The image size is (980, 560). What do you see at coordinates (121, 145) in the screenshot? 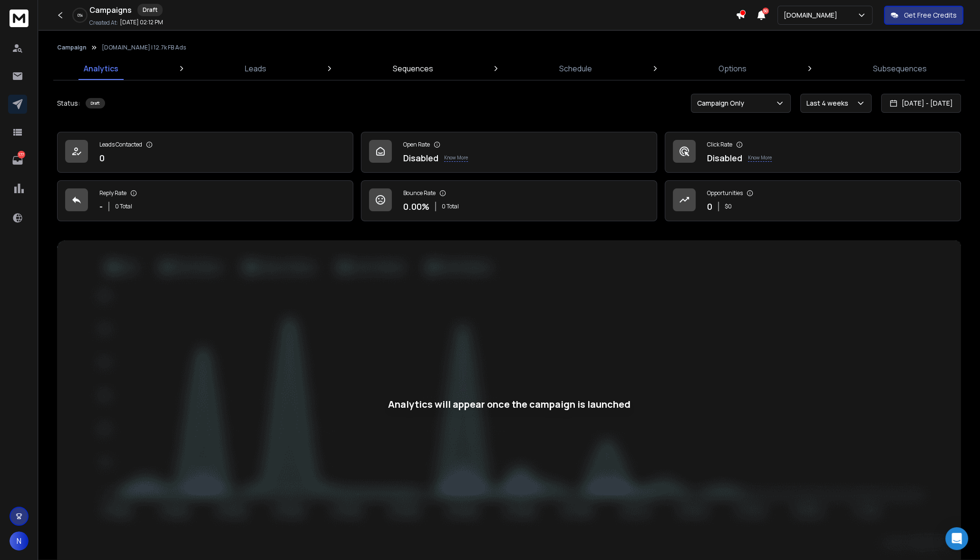
I see `p: Leads Contacted` at bounding box center [121, 145].